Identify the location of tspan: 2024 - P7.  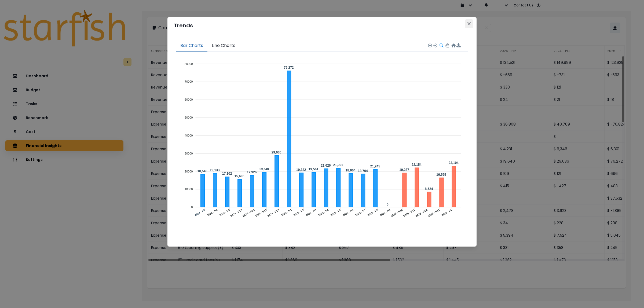
(199, 213).